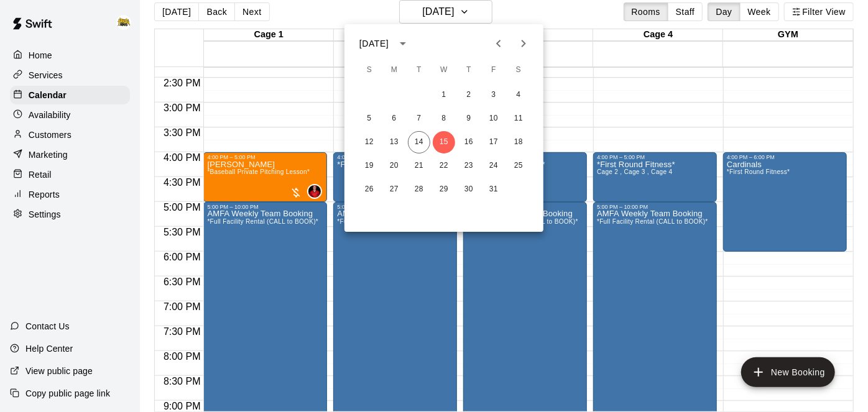 The image size is (868, 412). What do you see at coordinates (444, 166) in the screenshot?
I see `button: 22` at bounding box center [444, 166].